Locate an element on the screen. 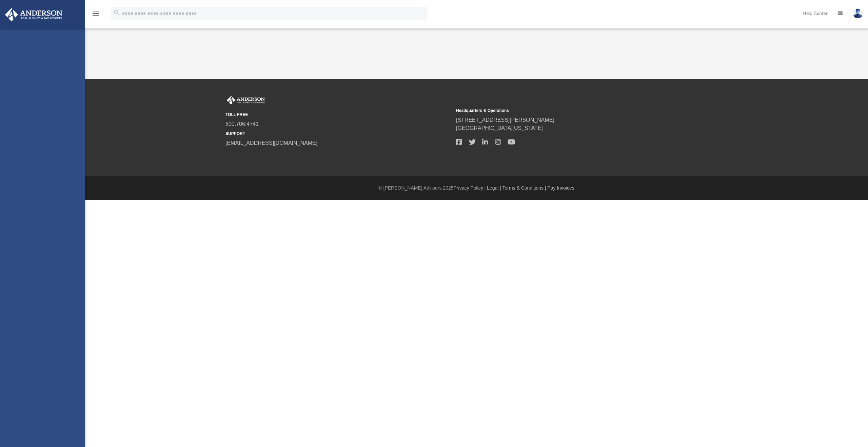 This screenshot has height=447, width=868. small: Headquarters & Operations is located at coordinates (569, 110).